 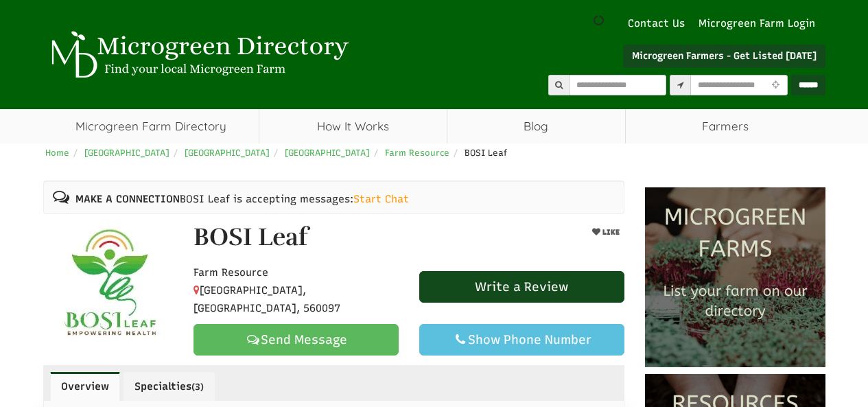 I want to click on a: Blog, so click(x=536, y=126).